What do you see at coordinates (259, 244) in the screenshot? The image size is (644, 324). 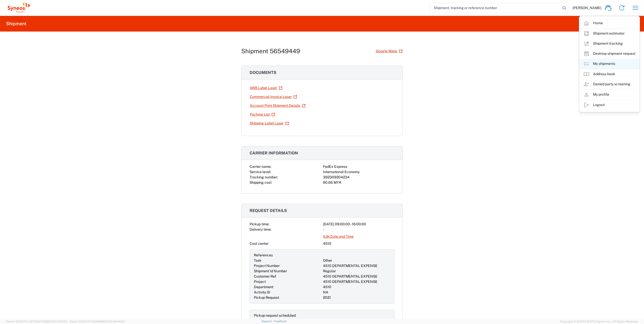 I see `span: Cost center` at bounding box center [259, 244].